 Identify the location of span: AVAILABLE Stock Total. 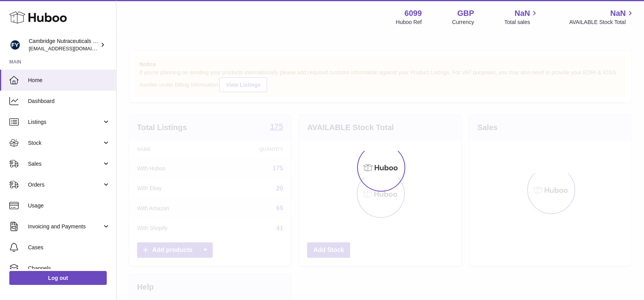
(602, 22).